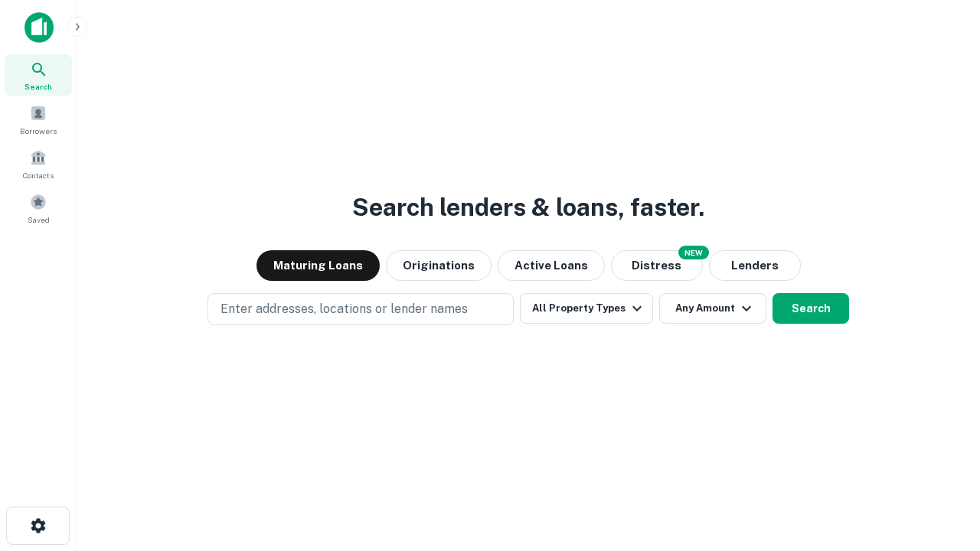 The width and height of the screenshot is (980, 551). I want to click on button: Enter addresses, locations or lender names, so click(360, 309).